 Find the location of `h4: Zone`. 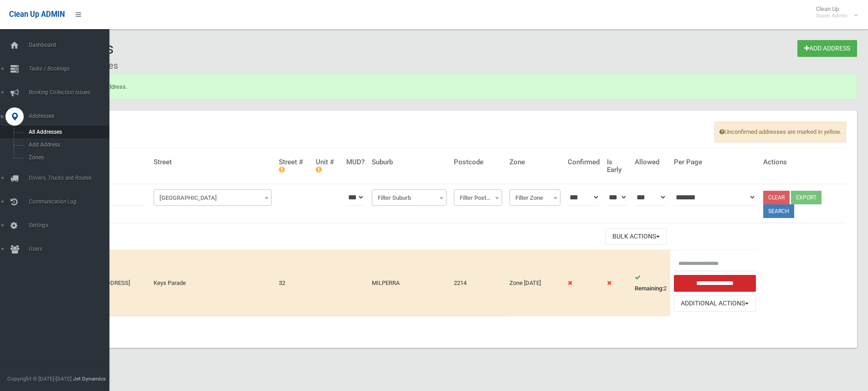

h4: Zone is located at coordinates (535, 162).